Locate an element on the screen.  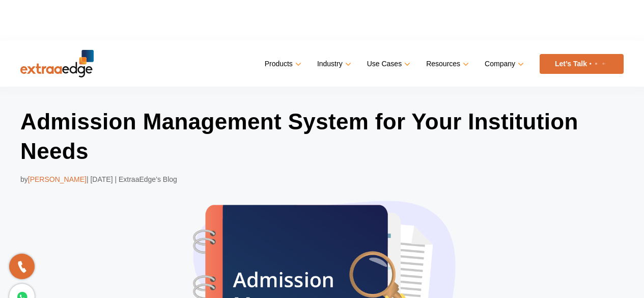
a: Let’s Talk is located at coordinates (582, 64).